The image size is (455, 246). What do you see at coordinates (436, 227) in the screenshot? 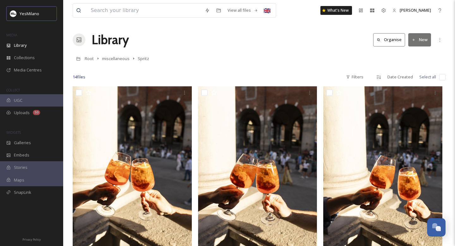
I see `button: Open Chat` at bounding box center [436, 227].